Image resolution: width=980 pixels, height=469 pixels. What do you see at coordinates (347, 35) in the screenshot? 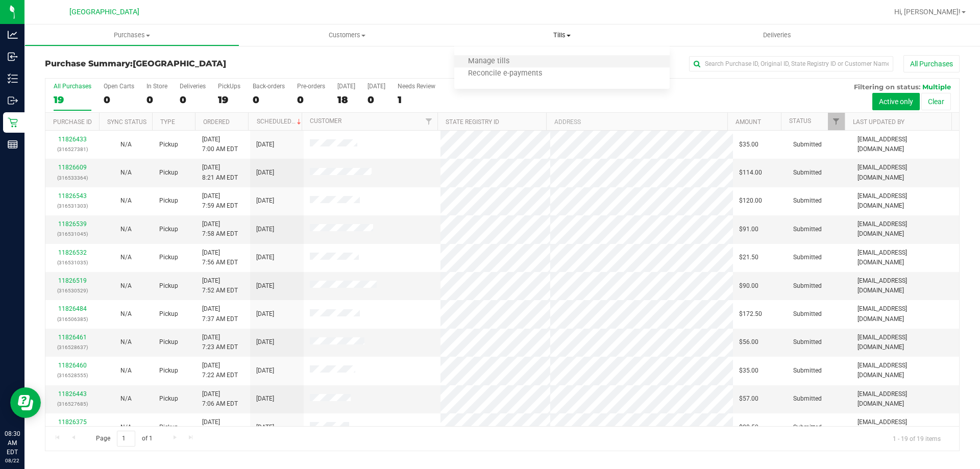
I see `span: Customers` at bounding box center [347, 35].